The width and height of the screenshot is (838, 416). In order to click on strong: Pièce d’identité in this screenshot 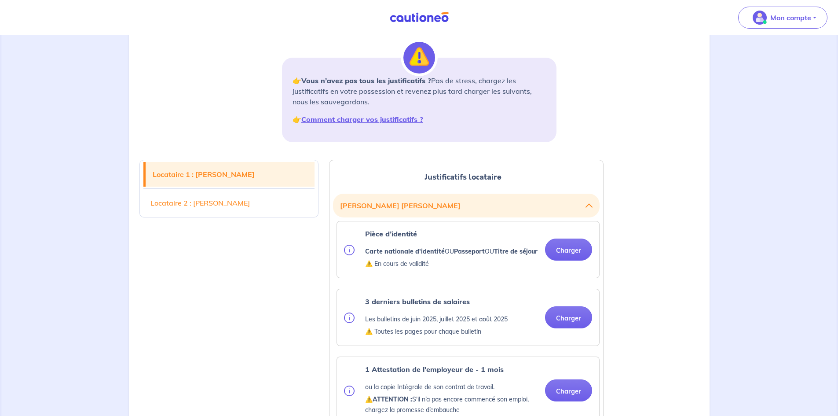, I will do `click(391, 234)`.